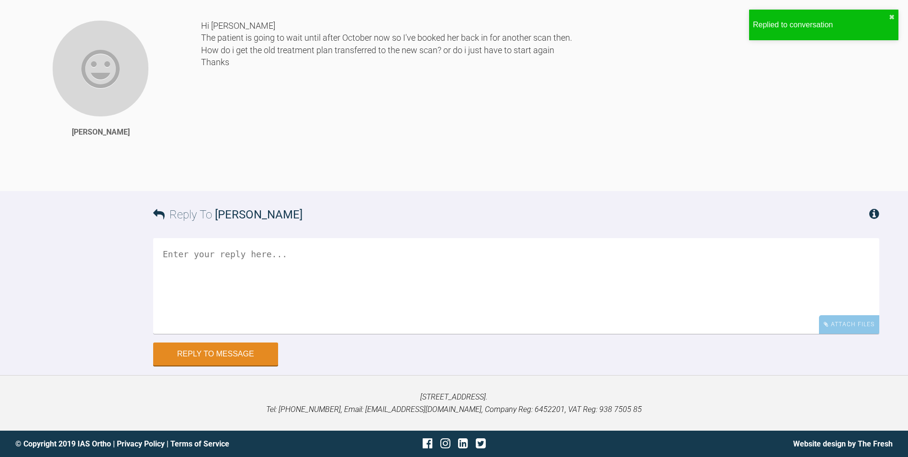 The height and width of the screenshot is (457, 908). I want to click on a: Privacy Policy, so click(141, 443).